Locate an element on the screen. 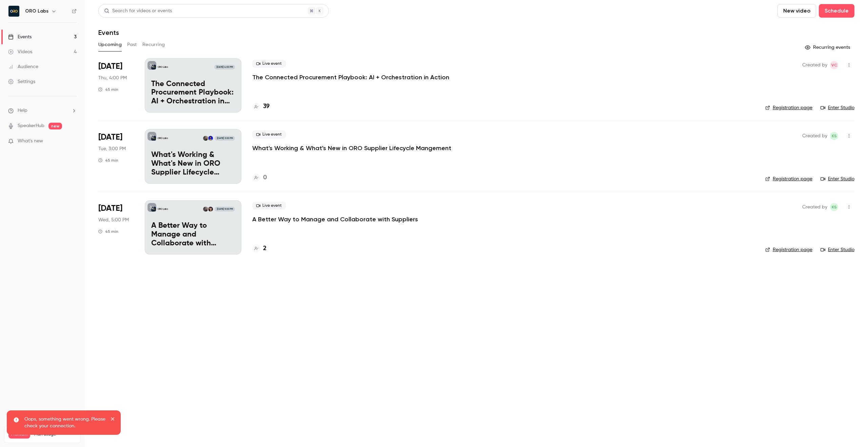  a: The Connected Procurement Playbook: AI + Orchestration in Action is located at coordinates (351, 77).